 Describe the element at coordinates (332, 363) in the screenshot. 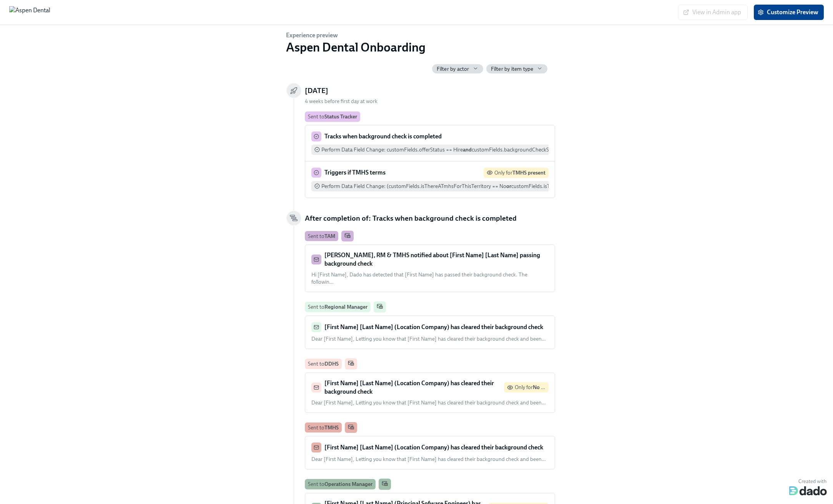

I see `strong: DDHS` at that location.